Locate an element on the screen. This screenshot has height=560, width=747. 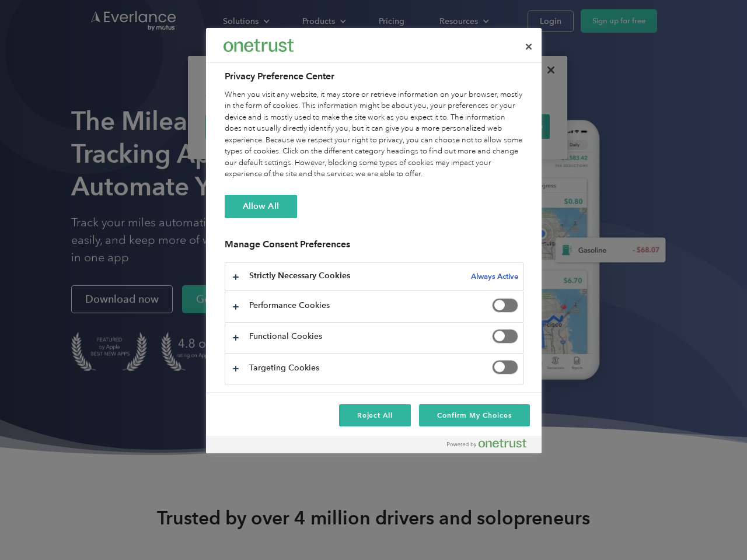
h2: Privacy Preference Center is located at coordinates (374, 77).